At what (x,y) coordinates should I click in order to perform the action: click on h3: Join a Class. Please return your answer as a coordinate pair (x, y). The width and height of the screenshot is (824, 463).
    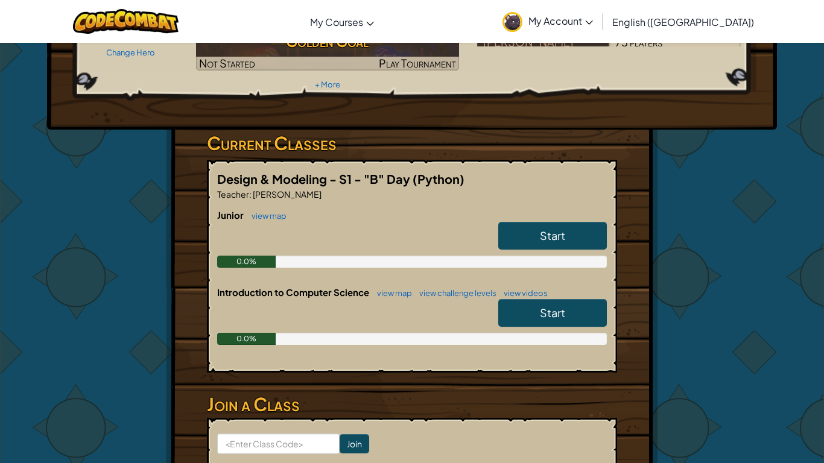
    Looking at the image, I should click on (412, 404).